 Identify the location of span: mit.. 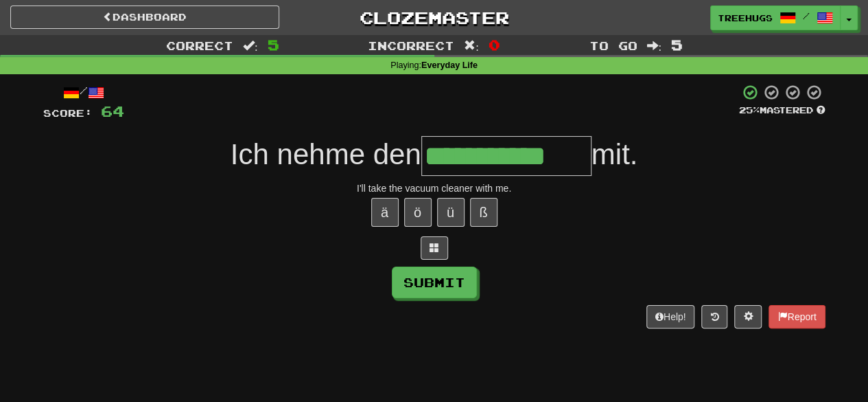
(615, 154).